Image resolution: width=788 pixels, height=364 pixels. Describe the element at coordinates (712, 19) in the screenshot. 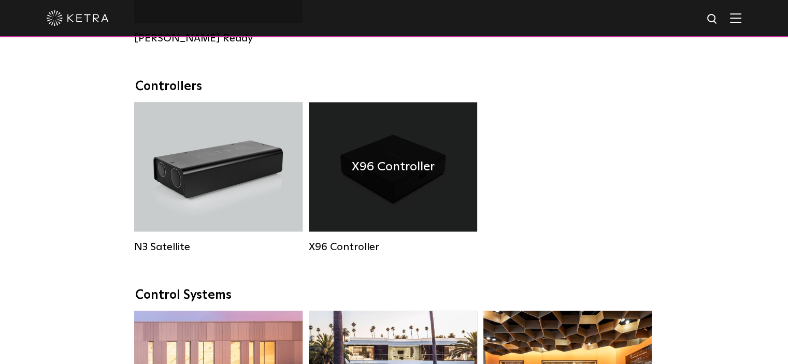

I see `img: search icon` at that location.